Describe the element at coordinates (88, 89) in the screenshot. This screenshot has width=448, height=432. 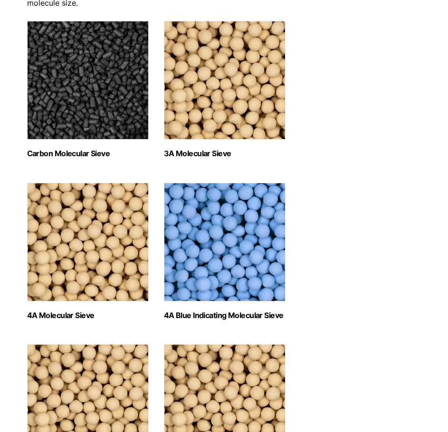
I see `a: Visit product category Carbon Molecular Sieve` at that location.